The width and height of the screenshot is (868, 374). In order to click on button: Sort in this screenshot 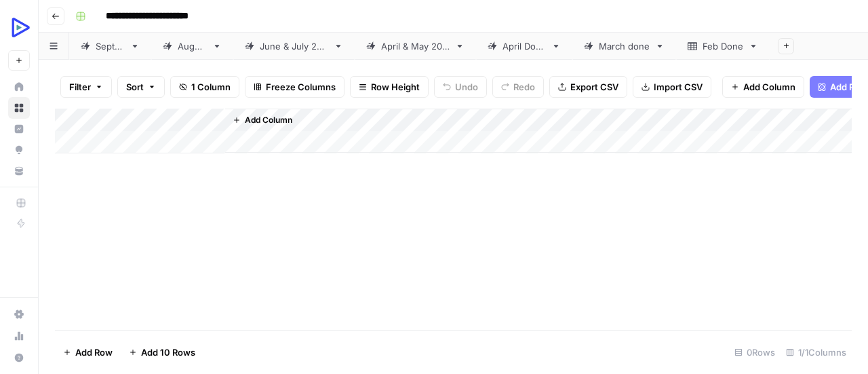, I will do `click(141, 87)`.